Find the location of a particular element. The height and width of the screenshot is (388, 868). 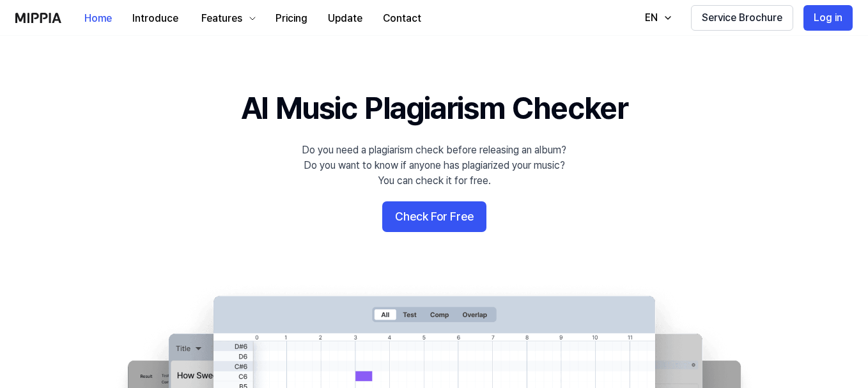

div: Features is located at coordinates (222, 18).